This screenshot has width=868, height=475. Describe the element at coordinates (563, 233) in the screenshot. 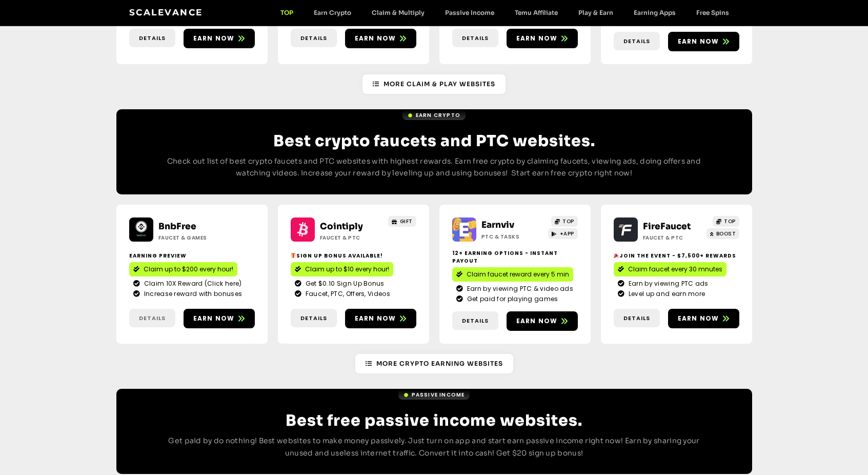

I see `a: +APP` at that location.